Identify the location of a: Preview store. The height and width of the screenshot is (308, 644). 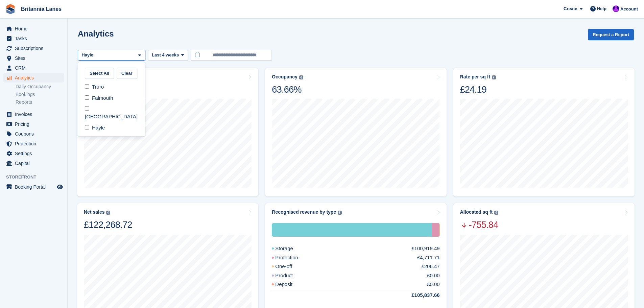
(60, 187).